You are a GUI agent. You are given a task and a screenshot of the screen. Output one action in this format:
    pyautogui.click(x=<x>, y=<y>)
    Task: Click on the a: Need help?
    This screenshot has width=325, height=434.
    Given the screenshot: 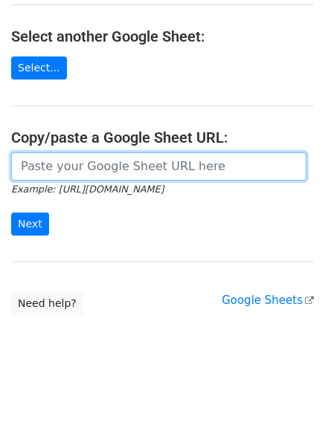 What is the action you would take?
    pyautogui.click(x=47, y=303)
    